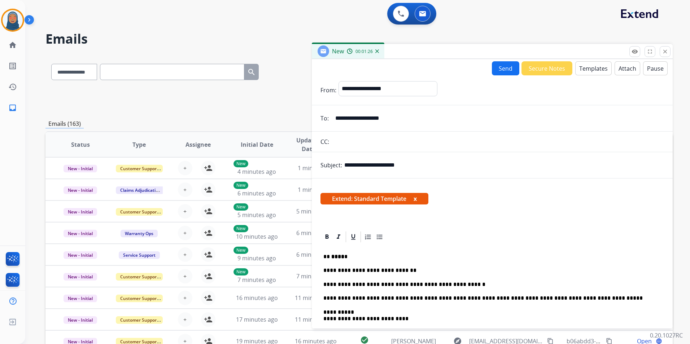  I want to click on span: 9 minutes ago, so click(257, 259).